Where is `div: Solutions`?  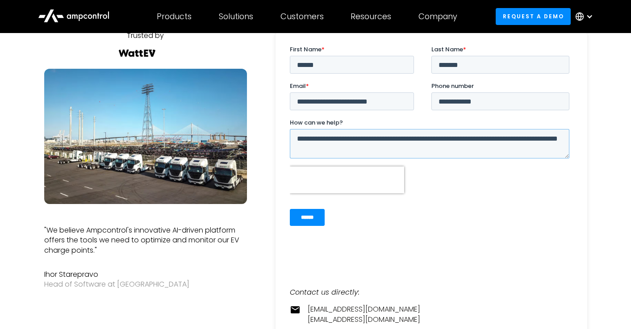 div: Solutions is located at coordinates (236, 17).